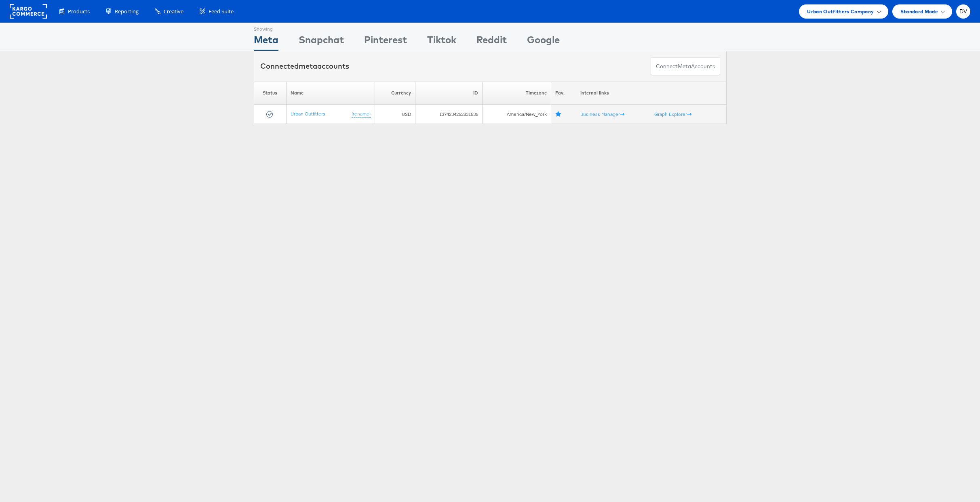 This screenshot has width=980, height=502. I want to click on span: Urban Outfitters Company, so click(840, 11).